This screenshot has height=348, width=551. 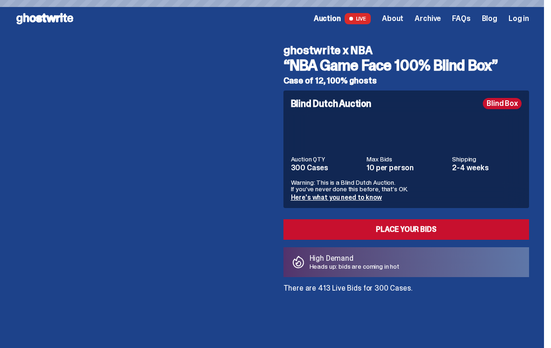 What do you see at coordinates (393, 19) in the screenshot?
I see `a: About` at bounding box center [393, 19].